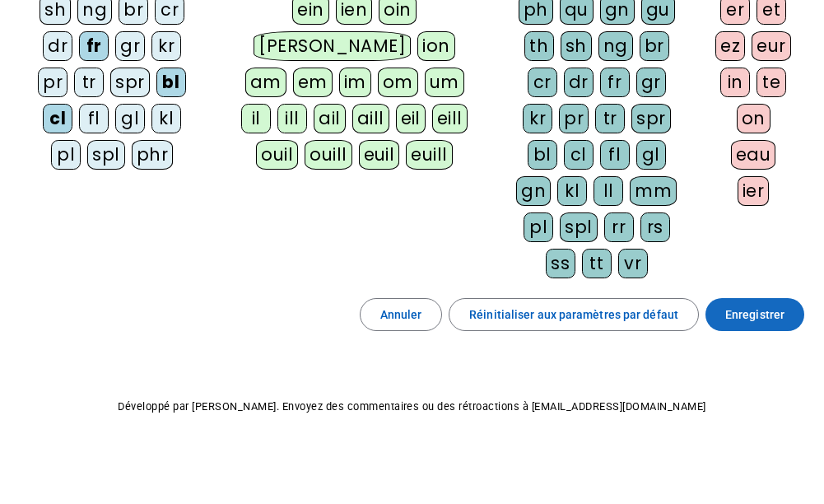  Describe the element at coordinates (449, 119) in the screenshot. I see `div: eill` at that location.